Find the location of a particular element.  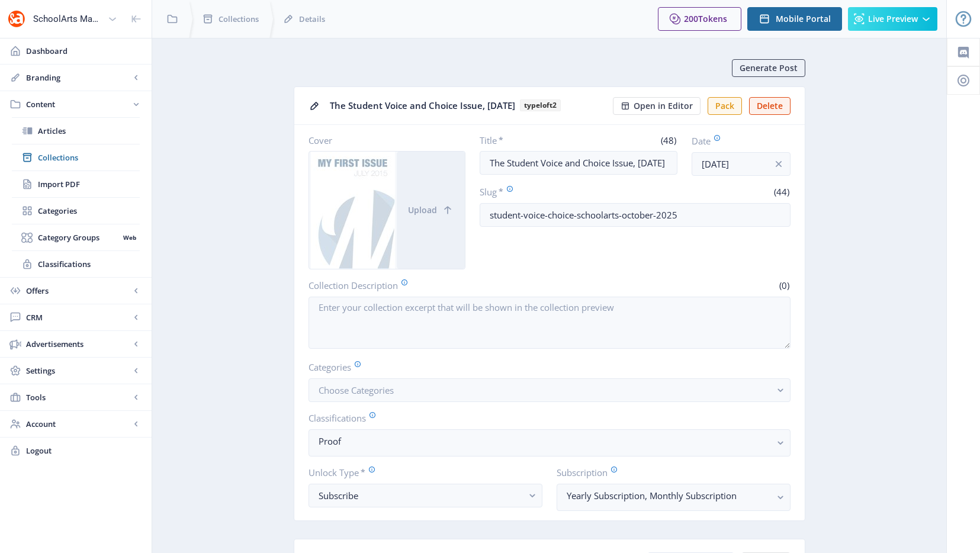

span: Generate Post is located at coordinates (769, 68).